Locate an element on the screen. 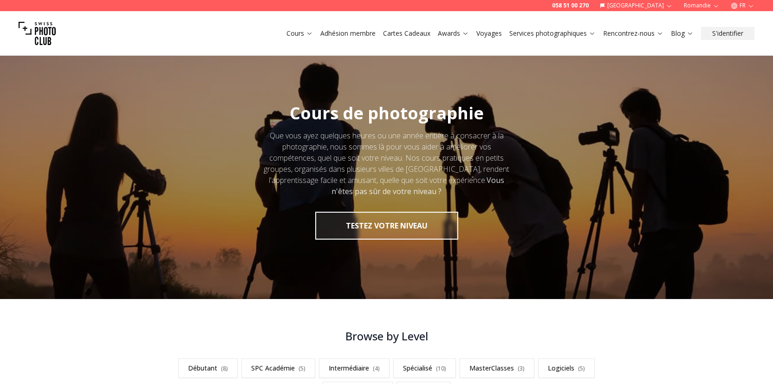 This screenshot has height=384, width=773. button: Adhésion membre is located at coordinates (348, 33).